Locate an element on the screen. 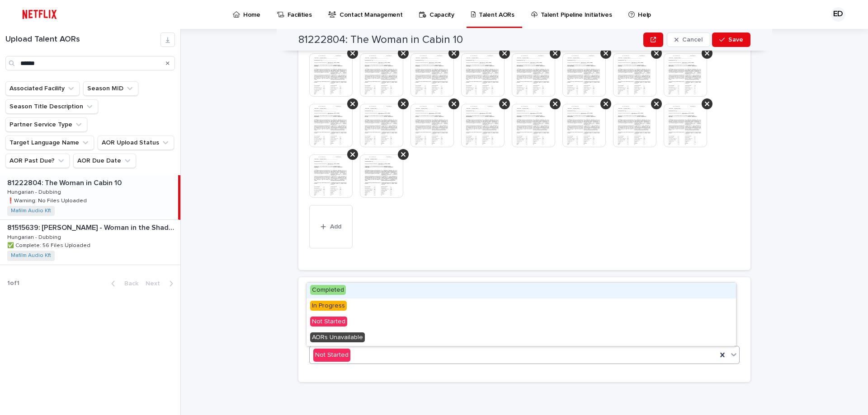 The image size is (868, 415). img: ifQbXi3ZQGMSEF7WDB7W is located at coordinates (40, 14).